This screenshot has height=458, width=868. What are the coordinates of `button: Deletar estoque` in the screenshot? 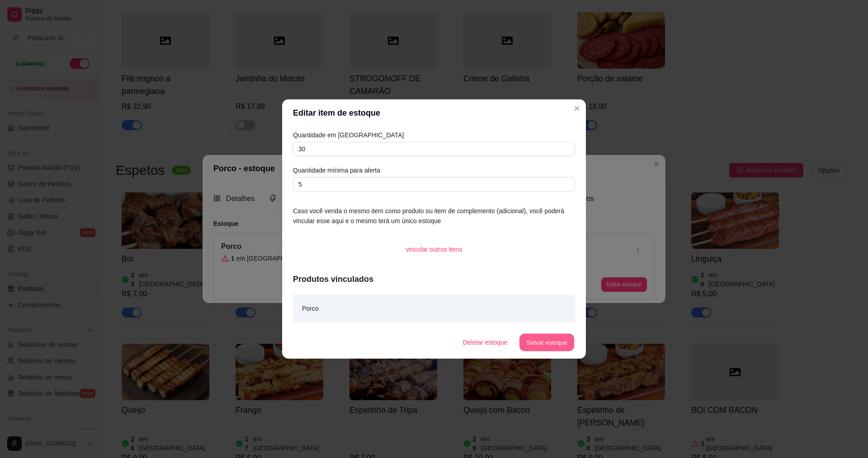 It's located at (485, 343).